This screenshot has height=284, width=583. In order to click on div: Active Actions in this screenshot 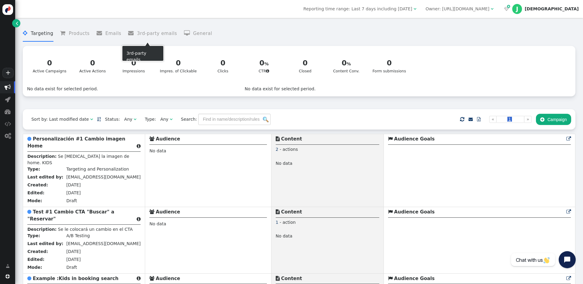, I will do `click(93, 66)`.